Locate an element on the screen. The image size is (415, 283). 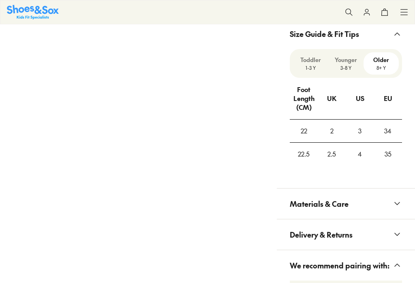
div: 2 is located at coordinates (331, 131).